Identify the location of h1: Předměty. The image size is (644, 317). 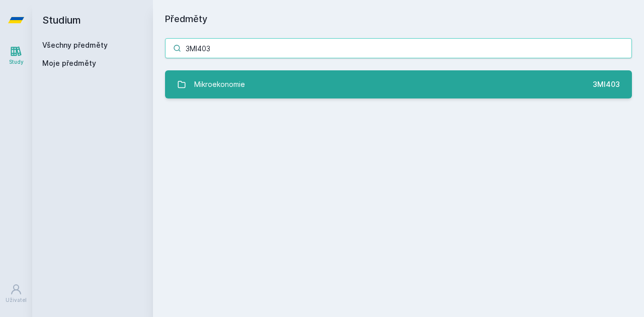
(398, 19).